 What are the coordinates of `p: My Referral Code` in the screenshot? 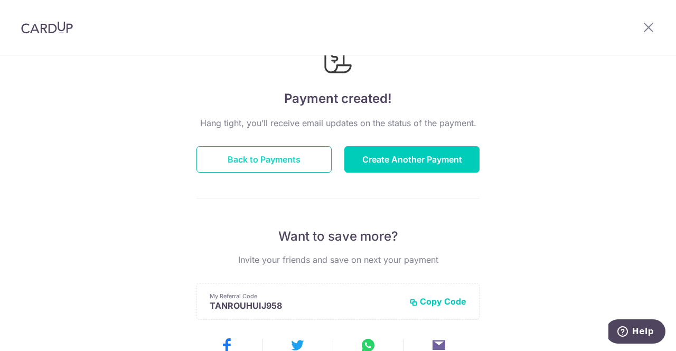 It's located at (305, 296).